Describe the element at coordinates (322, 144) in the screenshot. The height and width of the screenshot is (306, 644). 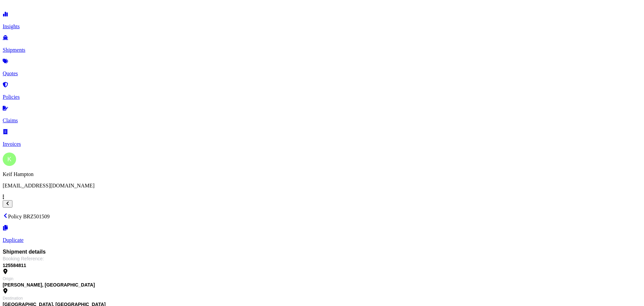
I see `p: Invoices` at that location.